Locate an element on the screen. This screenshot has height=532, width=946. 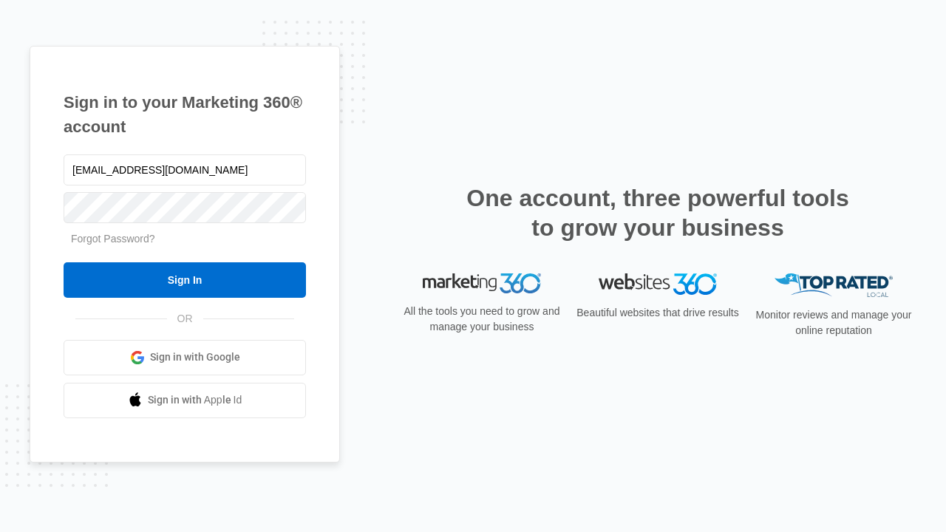
a: Forgot Password? is located at coordinates (113, 239).